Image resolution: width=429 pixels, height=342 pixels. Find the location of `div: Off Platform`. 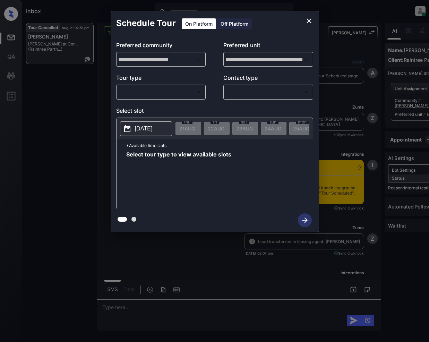

div: Off Platform is located at coordinates (234, 24).